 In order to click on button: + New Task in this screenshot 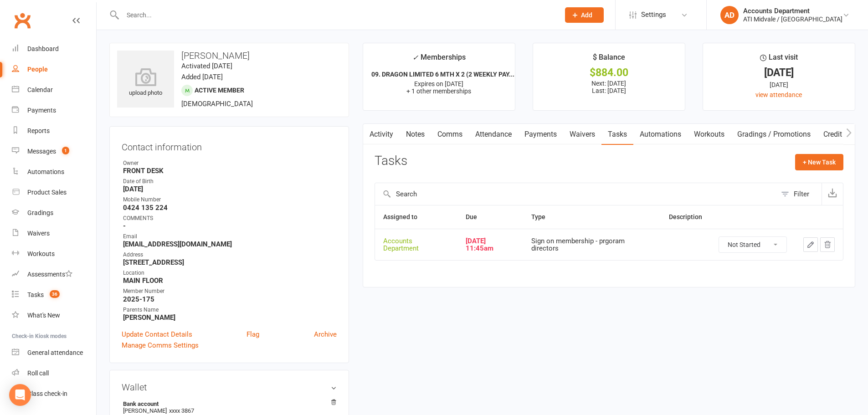, I will do `click(819, 163)`.